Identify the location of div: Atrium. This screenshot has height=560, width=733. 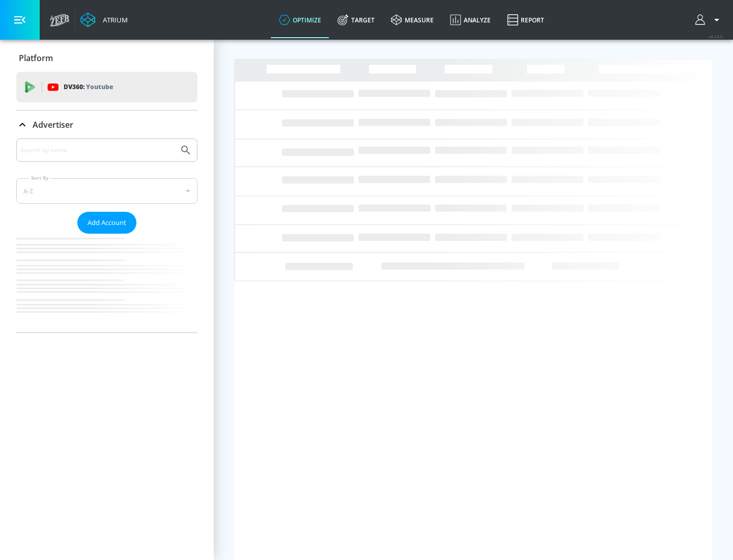
(114, 20).